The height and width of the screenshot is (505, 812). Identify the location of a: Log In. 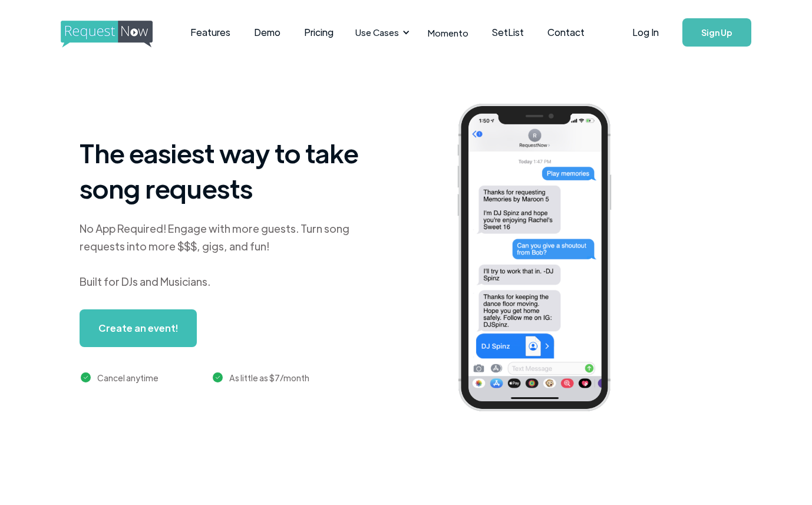
(646, 33).